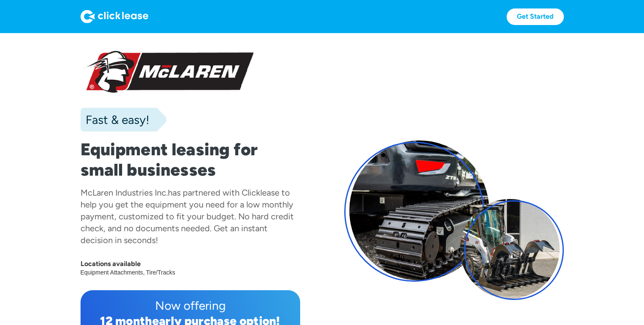  I want to click on div: has partnered with Clicklease to help you get the equipment you need for a low monthly payment, c..., so click(187, 216).